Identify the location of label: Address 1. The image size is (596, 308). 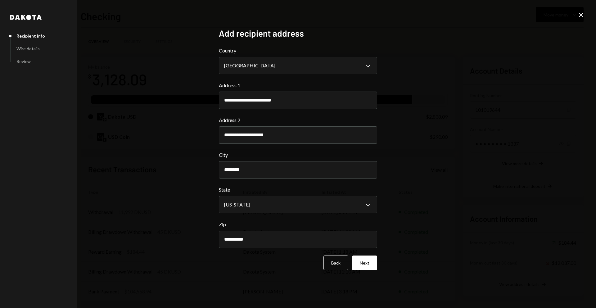
(298, 85).